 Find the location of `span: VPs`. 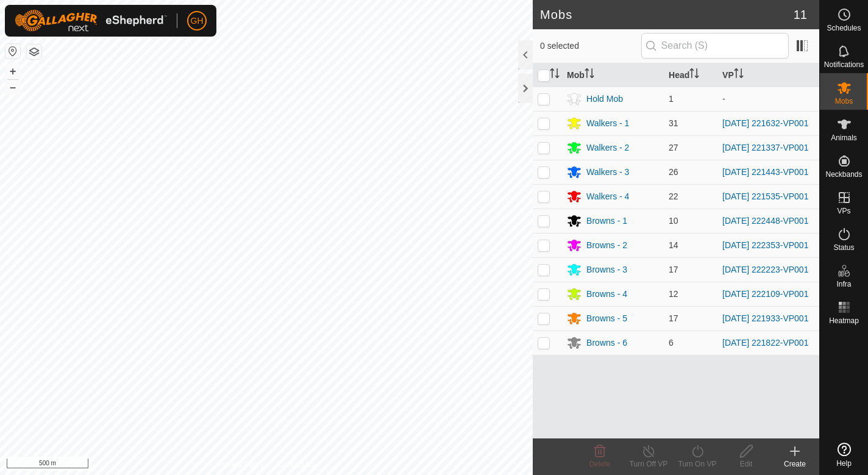

span: VPs is located at coordinates (844, 211).